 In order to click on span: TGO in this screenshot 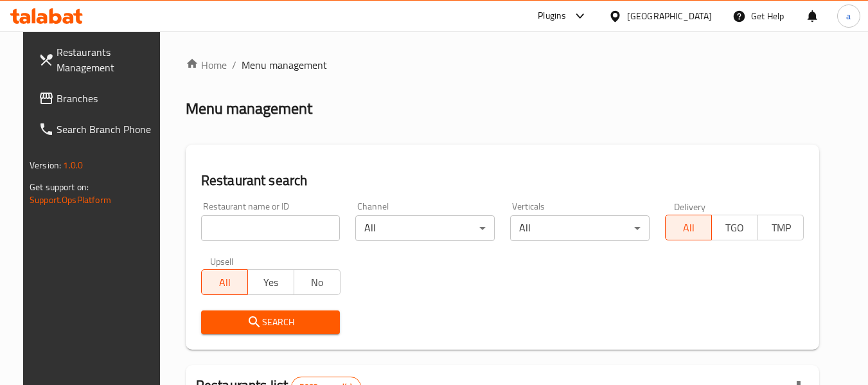, I will do `click(735, 228)`.